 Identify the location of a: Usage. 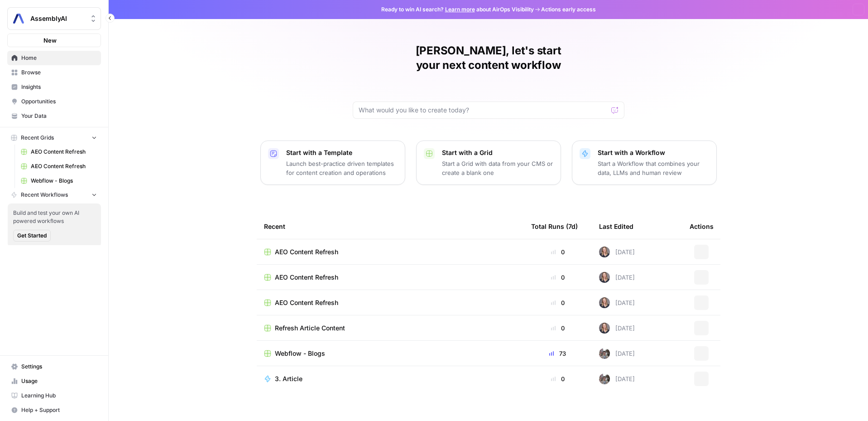
(54, 381).